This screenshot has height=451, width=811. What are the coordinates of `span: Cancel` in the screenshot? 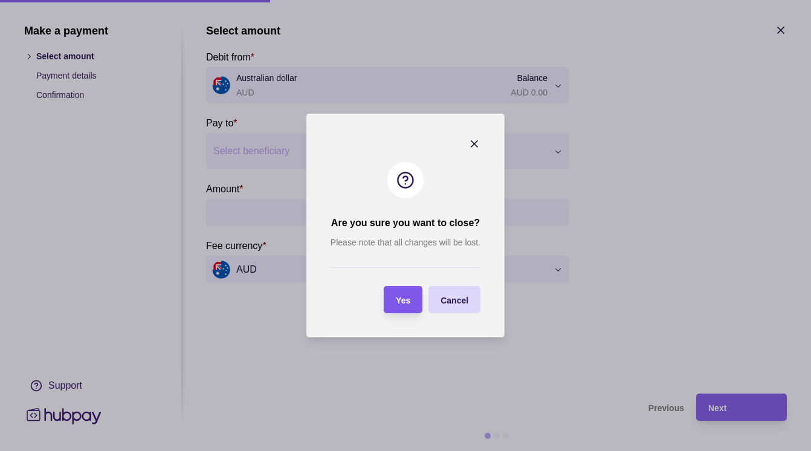 It's located at (454, 300).